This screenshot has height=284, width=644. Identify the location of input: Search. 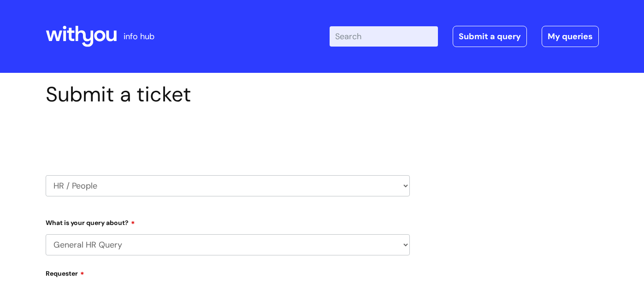
(383, 36).